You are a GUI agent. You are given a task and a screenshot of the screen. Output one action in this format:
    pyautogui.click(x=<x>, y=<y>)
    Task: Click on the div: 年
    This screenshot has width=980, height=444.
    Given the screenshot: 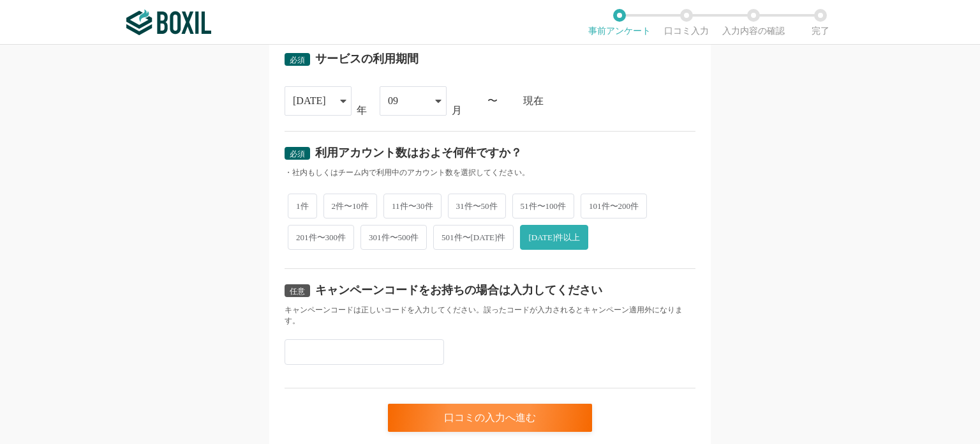 What is the action you would take?
    pyautogui.click(x=362, y=111)
    